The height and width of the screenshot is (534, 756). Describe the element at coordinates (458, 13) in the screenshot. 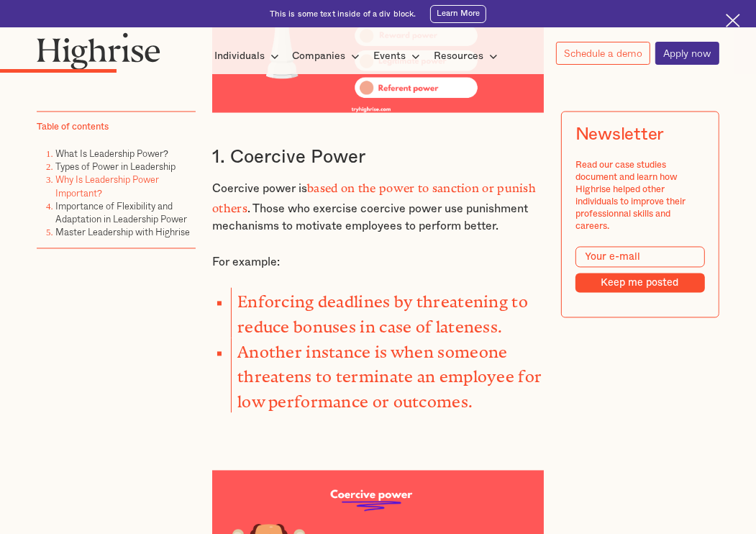

I see `a: Learn More` at that location.